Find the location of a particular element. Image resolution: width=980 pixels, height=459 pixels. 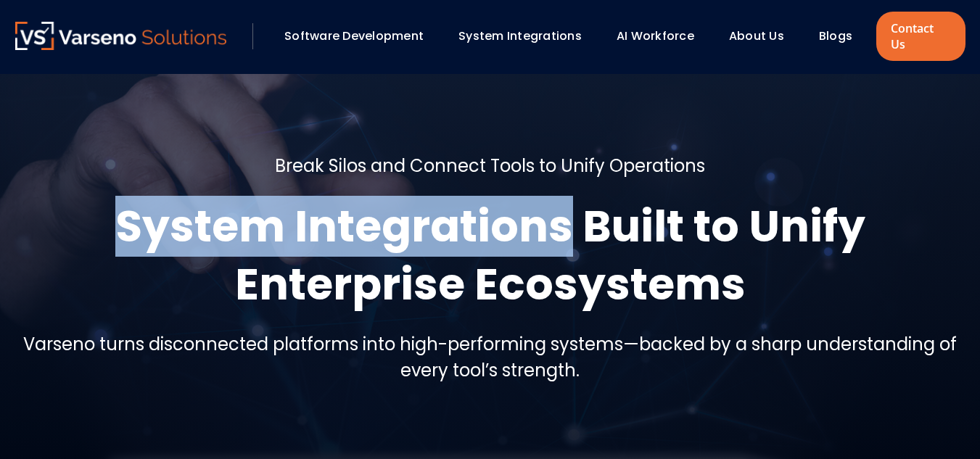

div: Blogs is located at coordinates (842, 36).